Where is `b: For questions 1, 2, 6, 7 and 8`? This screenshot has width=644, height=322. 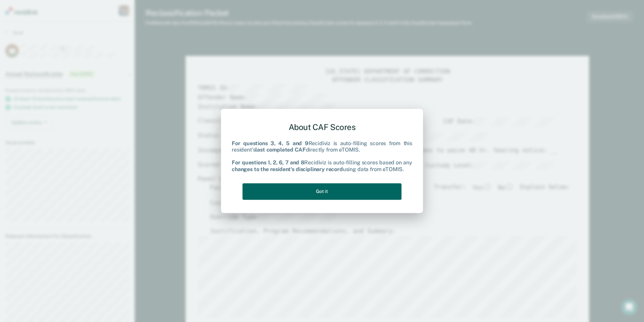
b: For questions 1, 2, 6, 7 and 8 is located at coordinates (268, 162).